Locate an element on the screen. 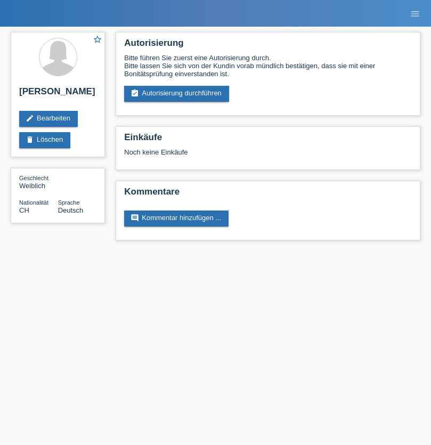 Image resolution: width=431 pixels, height=445 pixels. span: Sprache is located at coordinates (69, 202).